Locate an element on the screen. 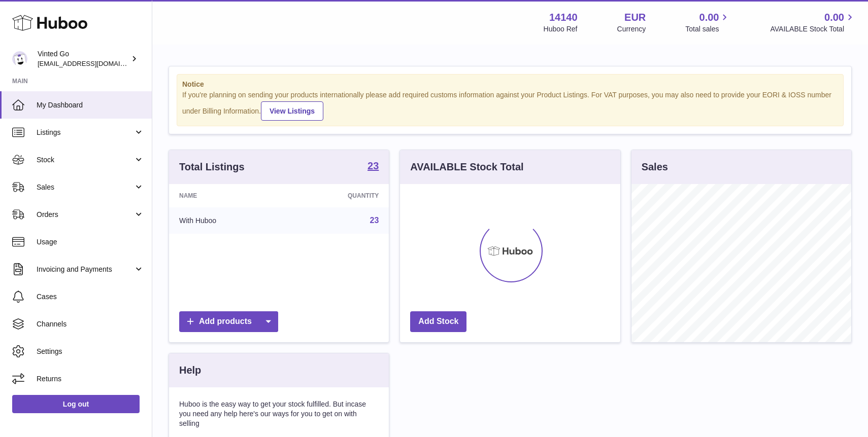  span: Settings is located at coordinates (90, 351).